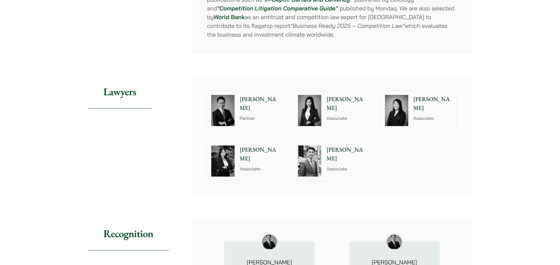 Image resolution: width=560 pixels, height=265 pixels. Describe the element at coordinates (120, 92) in the screenshot. I see `h2: Lawyers` at that location.